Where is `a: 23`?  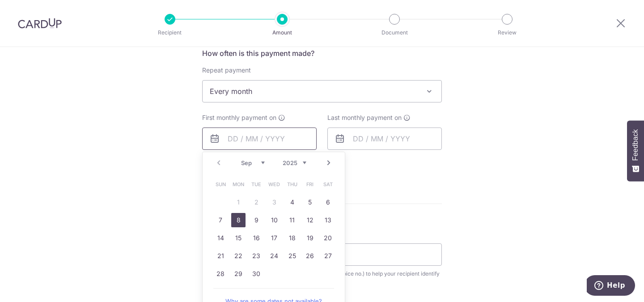 a: 23 is located at coordinates (257, 256).